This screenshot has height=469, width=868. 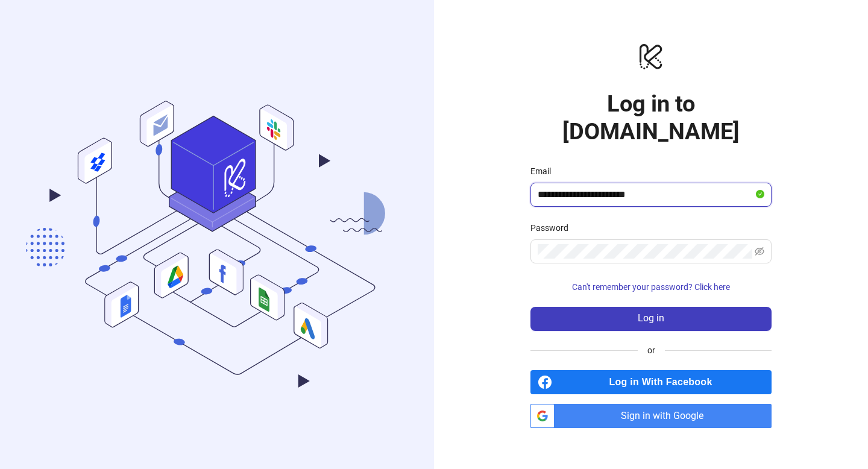 I want to click on span: Log in With Facebook, so click(x=664, y=382).